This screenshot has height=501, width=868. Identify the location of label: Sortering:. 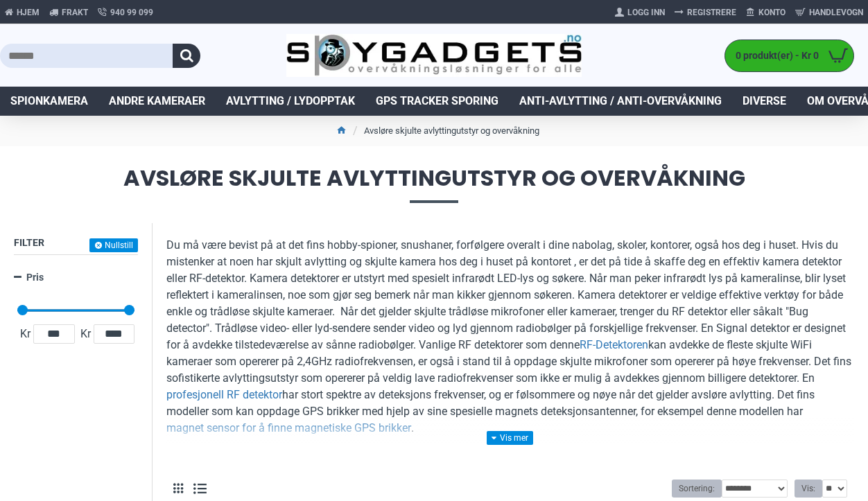
(696, 489).